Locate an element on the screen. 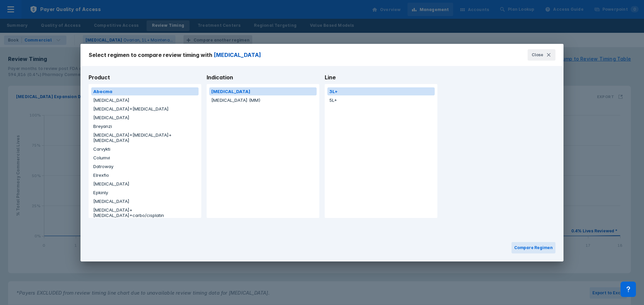  button: Close is located at coordinates (541, 54).